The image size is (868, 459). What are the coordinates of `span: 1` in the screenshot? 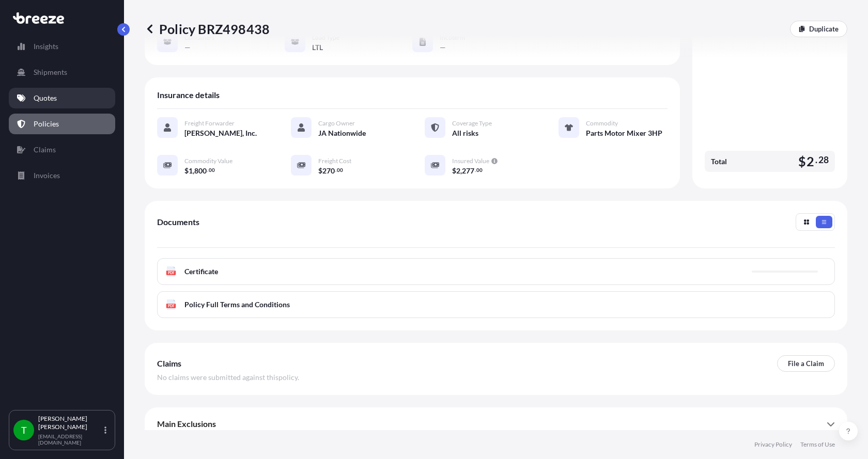 It's located at (191, 171).